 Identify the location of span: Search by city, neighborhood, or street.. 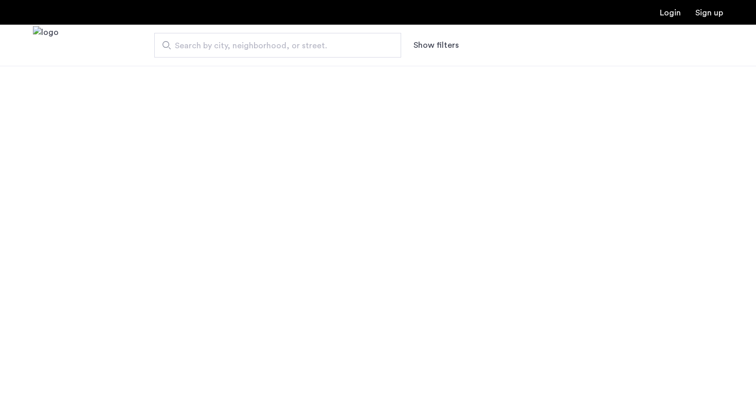
(274, 46).